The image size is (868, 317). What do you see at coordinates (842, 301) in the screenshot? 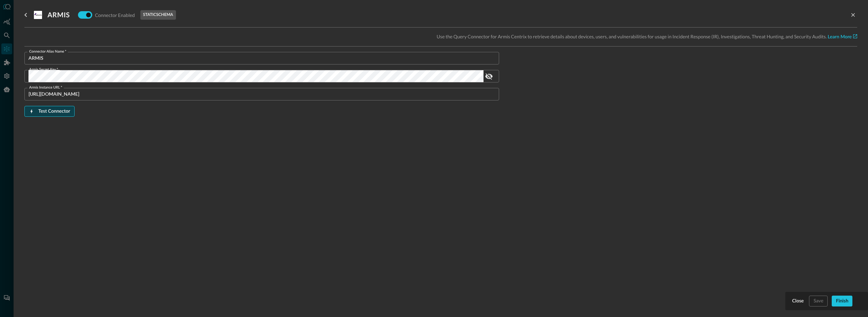
I see `div: Finish` at bounding box center [842, 301].